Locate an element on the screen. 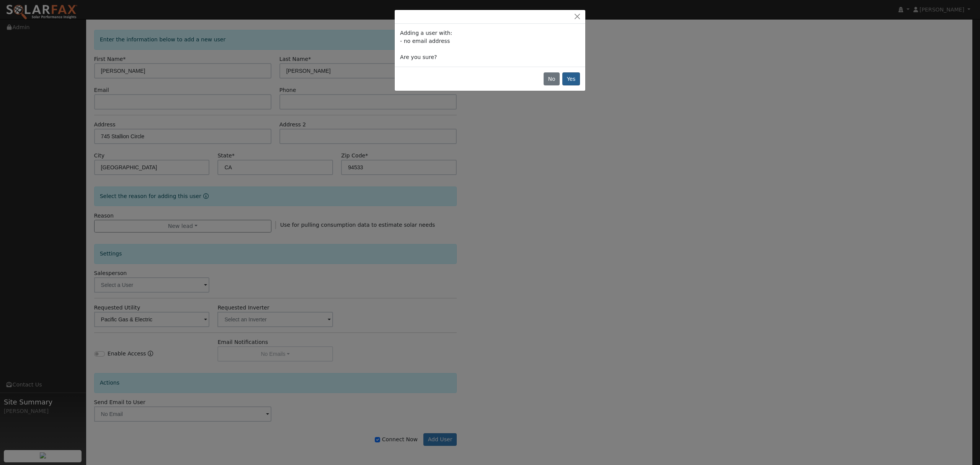  button: Yes is located at coordinates (571, 79).